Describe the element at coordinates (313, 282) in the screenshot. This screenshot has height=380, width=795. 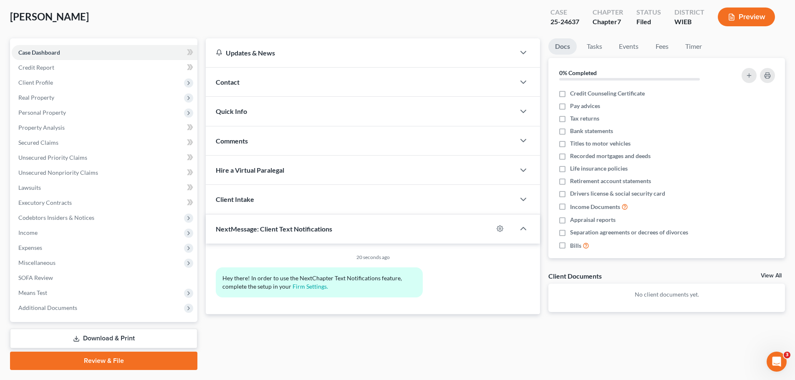
I see `span: Hey there! In order to use the NextChapter Text Notifications feature, complete the setup in your` at that location.